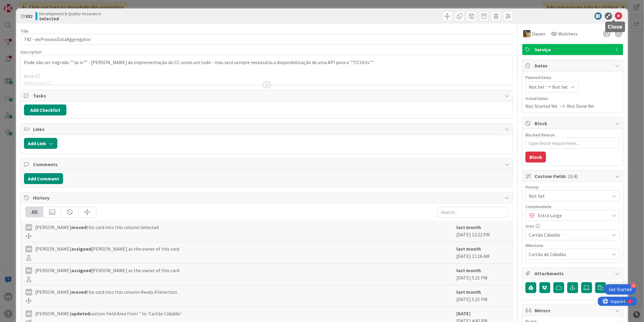  I want to click on span: Description, so click(31, 52).